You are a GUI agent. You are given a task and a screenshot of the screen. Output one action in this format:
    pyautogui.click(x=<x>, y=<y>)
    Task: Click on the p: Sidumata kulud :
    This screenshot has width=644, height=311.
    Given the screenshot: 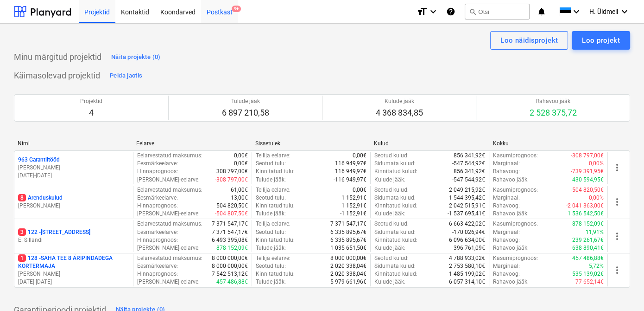 What is the action you would take?
    pyautogui.click(x=395, y=266)
    